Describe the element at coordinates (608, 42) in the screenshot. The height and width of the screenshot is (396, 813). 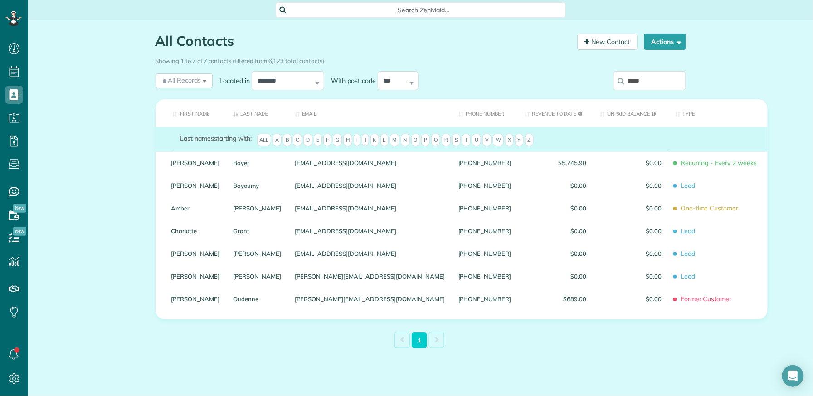
I see `a: New Contact` at that location.